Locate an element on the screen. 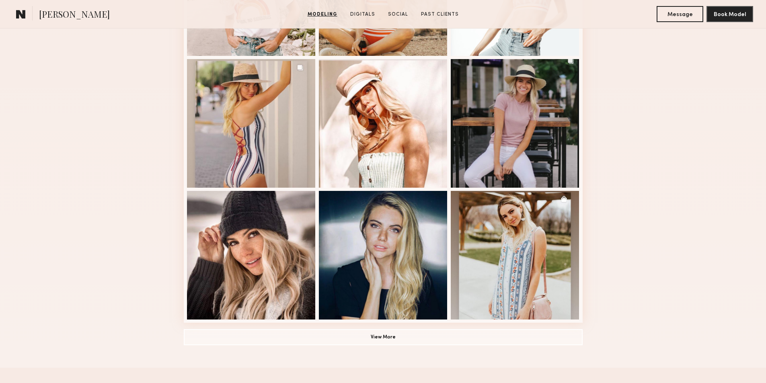 Image resolution: width=766 pixels, height=383 pixels. button: View More is located at coordinates (383, 337).